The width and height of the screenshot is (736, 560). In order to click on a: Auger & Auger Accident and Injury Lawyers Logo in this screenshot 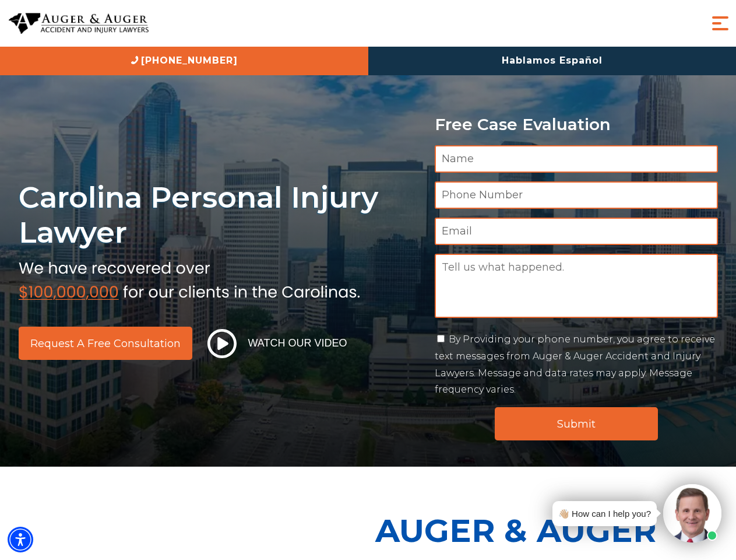, I will do `click(79, 23)`.